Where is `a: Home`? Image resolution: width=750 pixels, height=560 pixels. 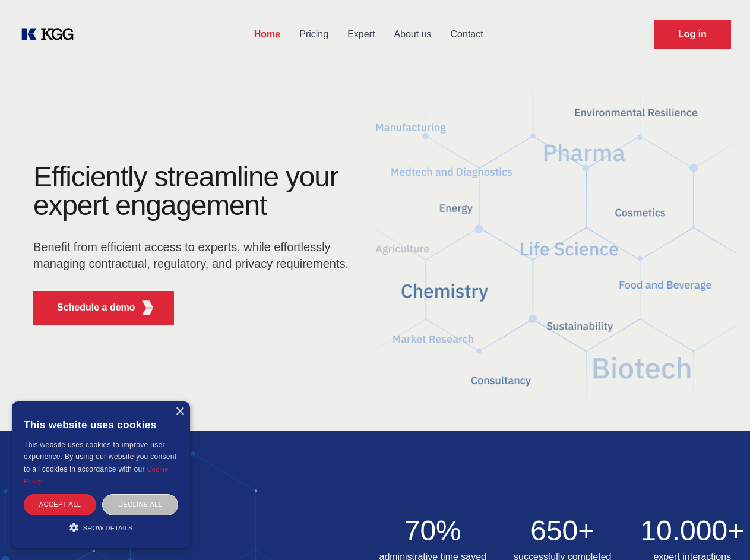
a: Home is located at coordinates (267, 35).